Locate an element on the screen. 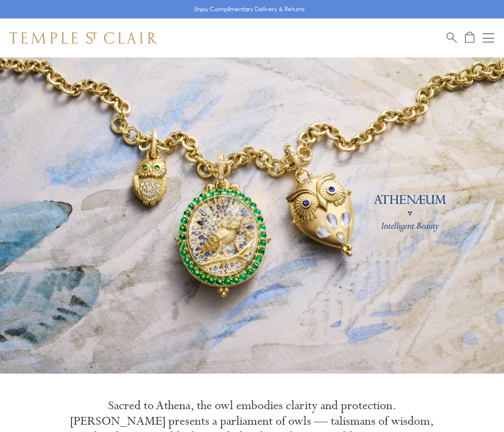 The height and width of the screenshot is (432, 504). img: Temple St. Clair is located at coordinates (83, 38).